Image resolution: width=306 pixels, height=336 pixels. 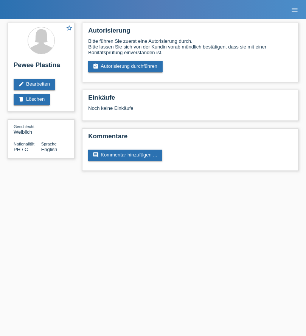 I want to click on a: assignment_turned_inAutorisierung durchführen, so click(x=125, y=67).